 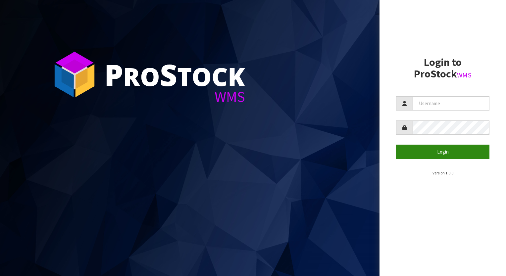 I want to click on div: ro tock, so click(x=174, y=74).